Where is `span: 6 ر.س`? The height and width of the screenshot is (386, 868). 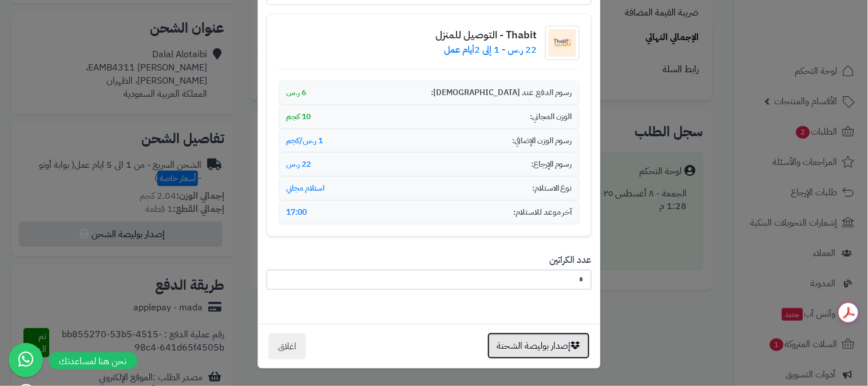 span: 6 ر.س is located at coordinates (296, 93).